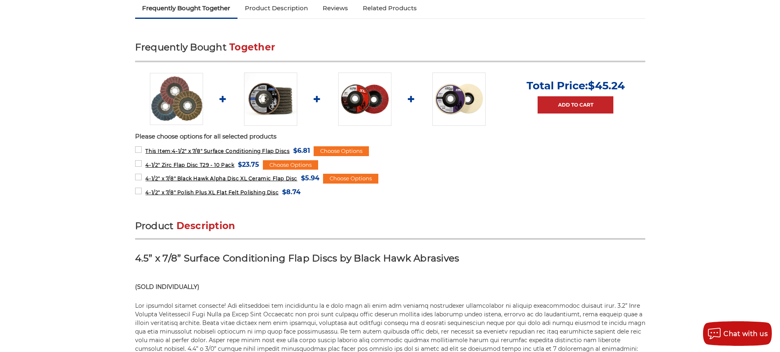  I want to click on span: $6.81, so click(301, 150).